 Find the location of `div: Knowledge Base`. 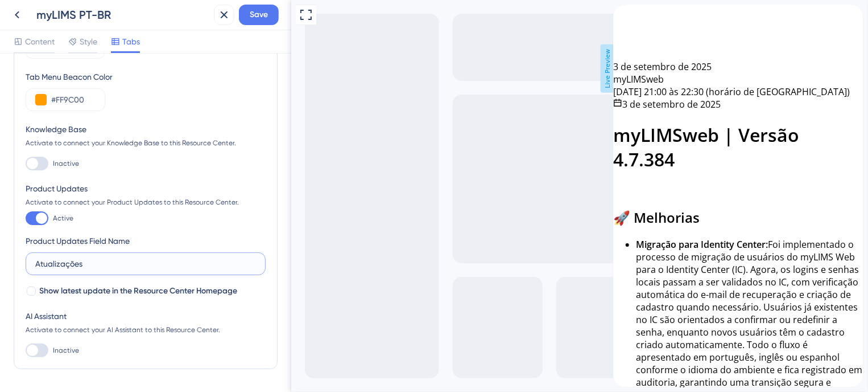

div: Knowledge Base is located at coordinates (146, 129).